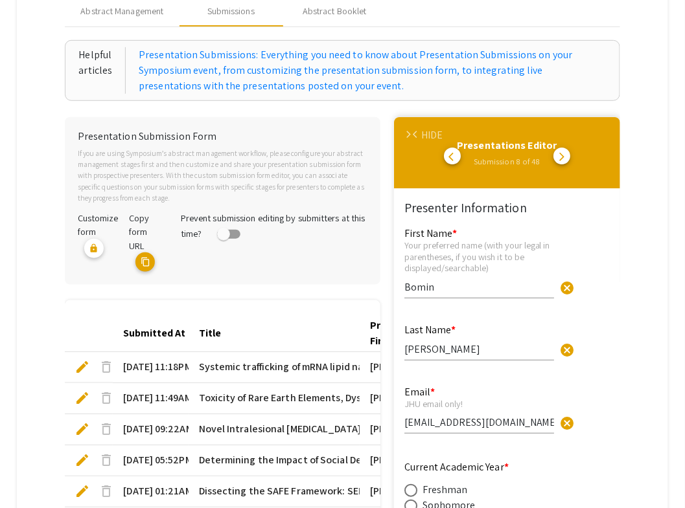 Image resolution: width=685 pixels, height=508 pixels. I want to click on div: HIDE, so click(431, 135).